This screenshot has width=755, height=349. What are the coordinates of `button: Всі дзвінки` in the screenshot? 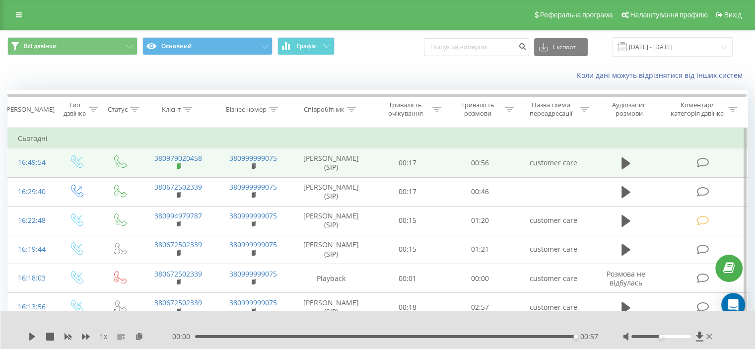 It's located at (72, 46).